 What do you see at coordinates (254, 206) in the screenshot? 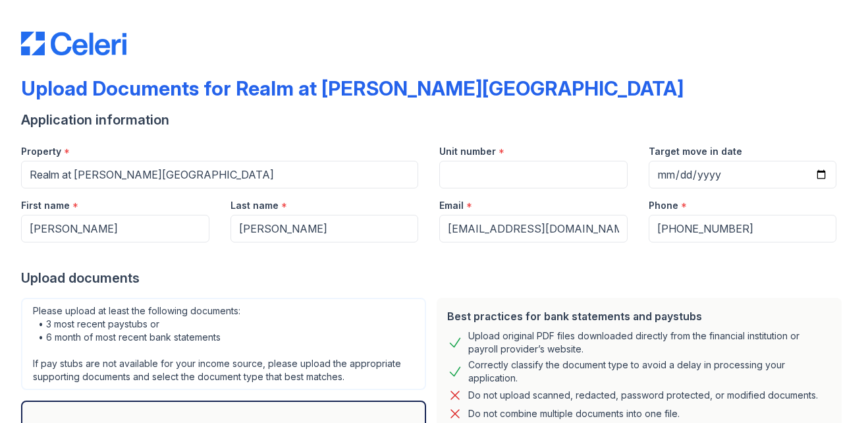
I see `label: Last name` at bounding box center [254, 206].